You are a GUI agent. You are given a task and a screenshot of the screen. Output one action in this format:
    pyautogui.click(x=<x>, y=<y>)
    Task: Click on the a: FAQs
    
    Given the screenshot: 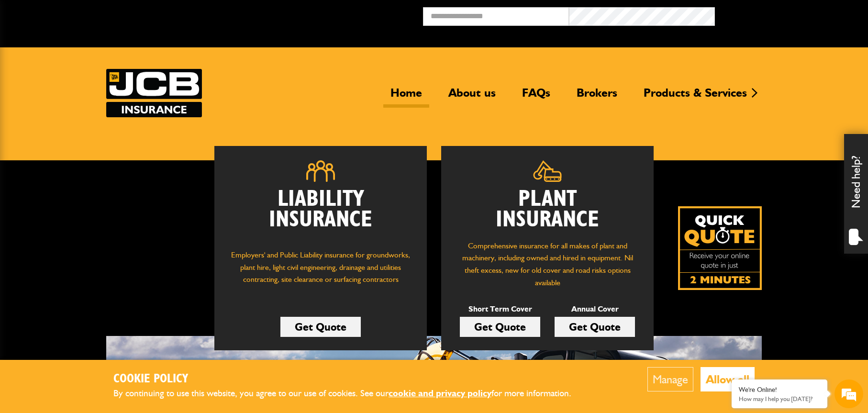 What is the action you would take?
    pyautogui.click(x=536, y=97)
    